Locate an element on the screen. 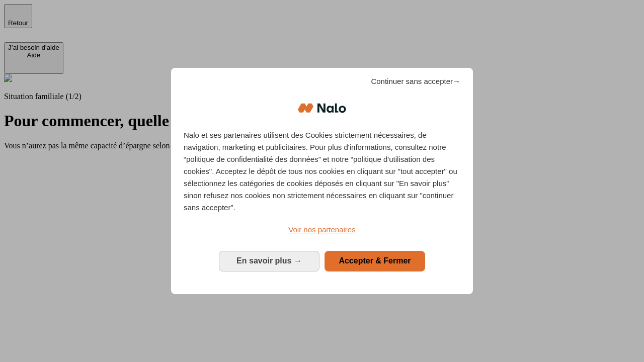 This screenshot has width=644, height=362. span: Continuer sans accepter→ is located at coordinates (416, 82).